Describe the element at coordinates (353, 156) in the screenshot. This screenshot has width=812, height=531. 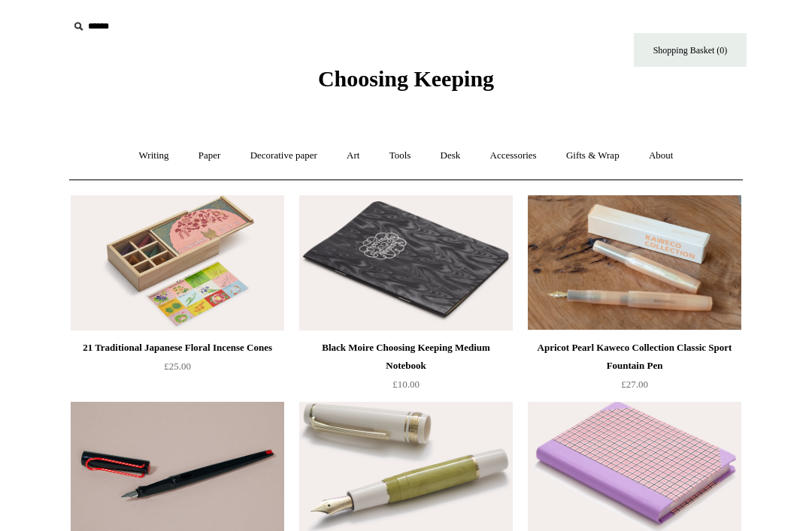
I see `a: Art` at that location.